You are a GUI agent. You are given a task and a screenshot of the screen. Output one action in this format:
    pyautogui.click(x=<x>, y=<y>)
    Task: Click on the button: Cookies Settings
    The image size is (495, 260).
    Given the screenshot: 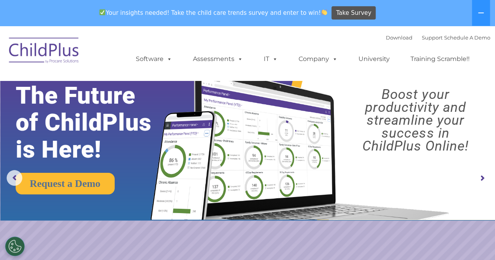 What is the action you would take?
    pyautogui.click(x=15, y=246)
    